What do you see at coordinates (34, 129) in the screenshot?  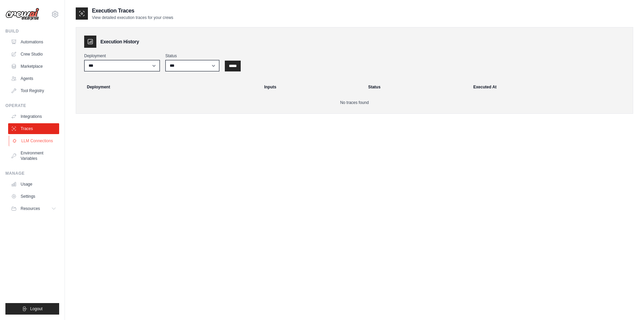 I see `a: Traces` at bounding box center [34, 129].